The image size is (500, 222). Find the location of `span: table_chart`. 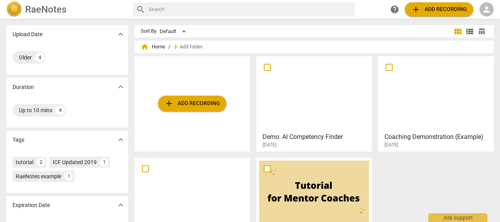

span: table_chart is located at coordinates (482, 31).